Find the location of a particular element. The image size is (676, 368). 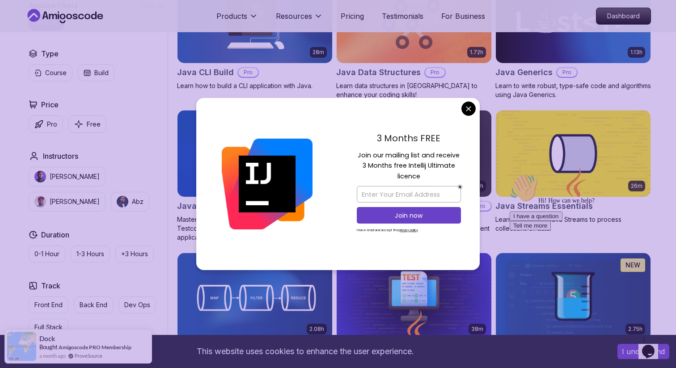

a: Java Streams Essentials card26mJava Streams EssentialsLearn how to use Java Streams to process co... is located at coordinates (573, 172).